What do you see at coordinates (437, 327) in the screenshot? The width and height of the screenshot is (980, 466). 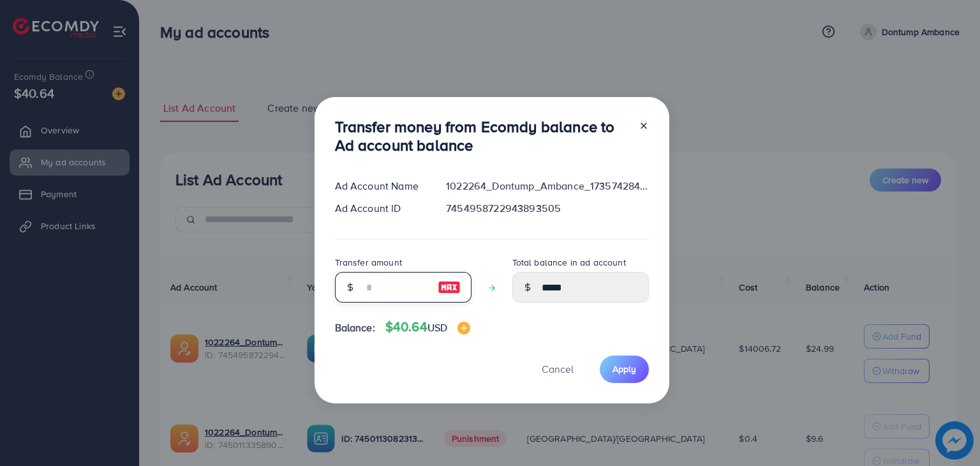 I see `span: USD` at bounding box center [437, 327].